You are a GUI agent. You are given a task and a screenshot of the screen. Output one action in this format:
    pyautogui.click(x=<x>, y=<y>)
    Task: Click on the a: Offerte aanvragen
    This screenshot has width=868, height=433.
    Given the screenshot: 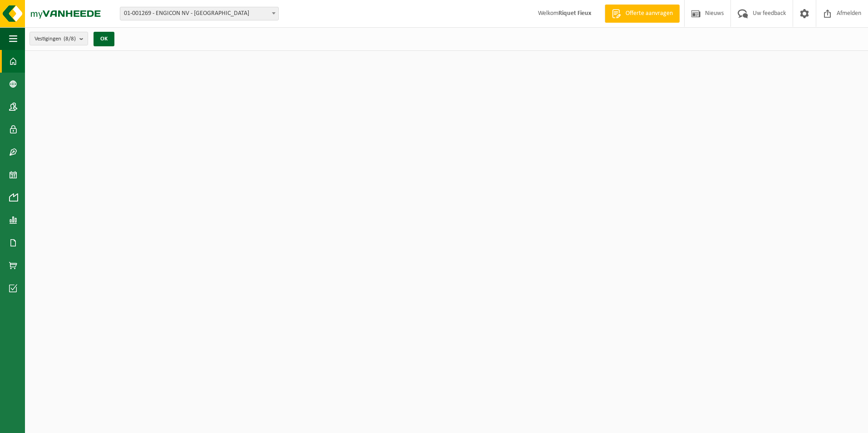 What is the action you would take?
    pyautogui.click(x=642, y=14)
    